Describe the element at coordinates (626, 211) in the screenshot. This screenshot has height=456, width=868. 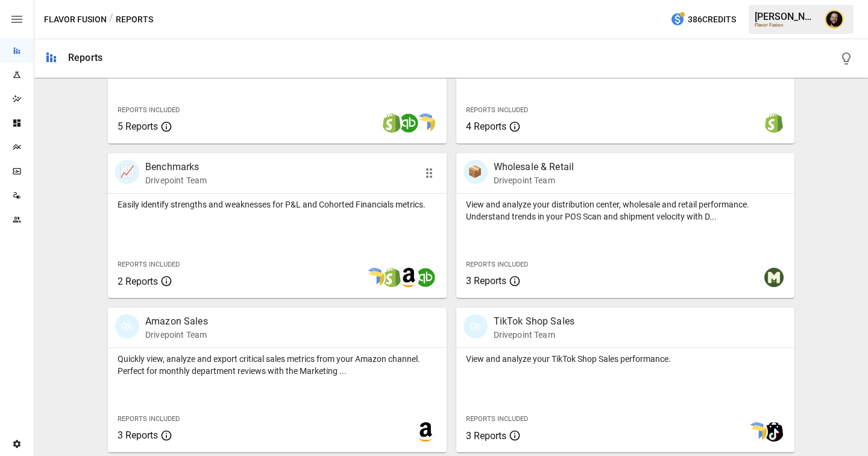
I see `p: View and analyze your distribution center, wholesale and retail performance. Understand trends in...` at that location.